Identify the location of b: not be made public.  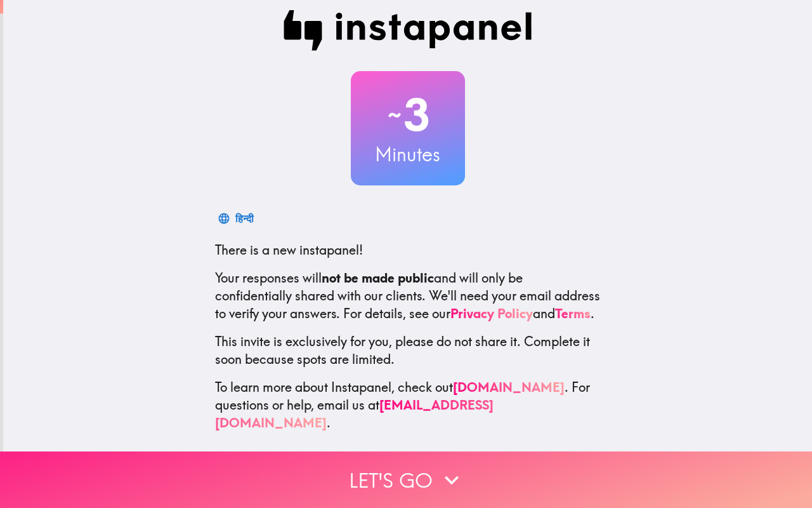
(377, 278).